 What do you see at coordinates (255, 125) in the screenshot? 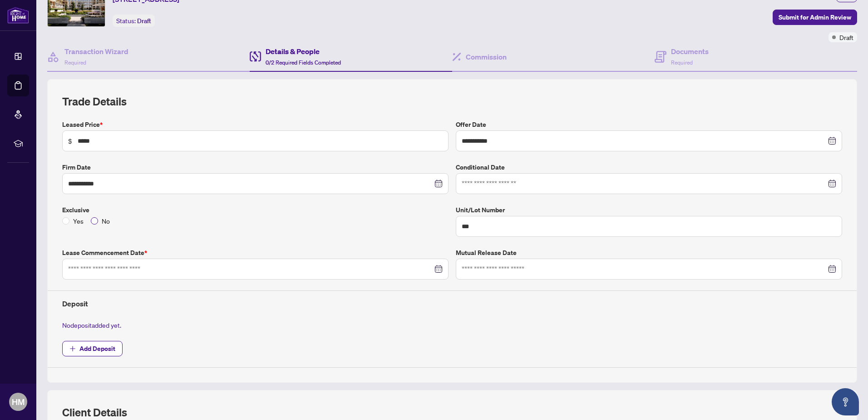
I see `label: Leased Price` at bounding box center [255, 125].